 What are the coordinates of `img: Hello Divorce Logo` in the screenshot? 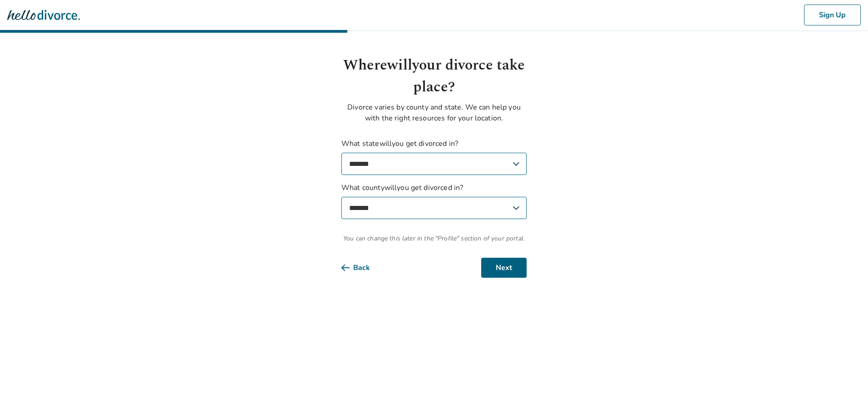 It's located at (44, 15).